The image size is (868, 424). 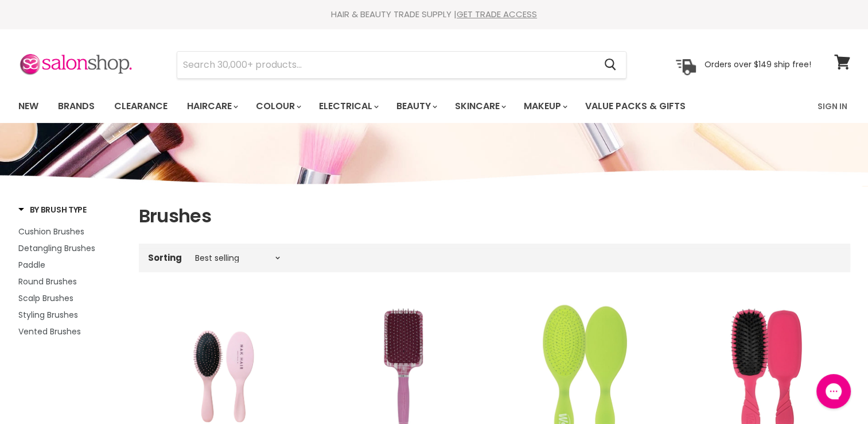 I want to click on a: Sign In, so click(x=833, y=106).